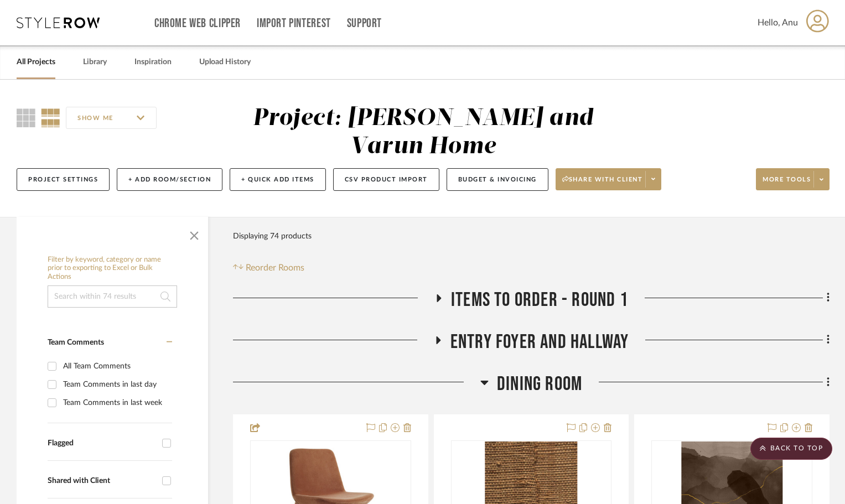 The height and width of the screenshot is (504, 845). Describe the element at coordinates (102, 443) in the screenshot. I see `div: Flagged` at that location.